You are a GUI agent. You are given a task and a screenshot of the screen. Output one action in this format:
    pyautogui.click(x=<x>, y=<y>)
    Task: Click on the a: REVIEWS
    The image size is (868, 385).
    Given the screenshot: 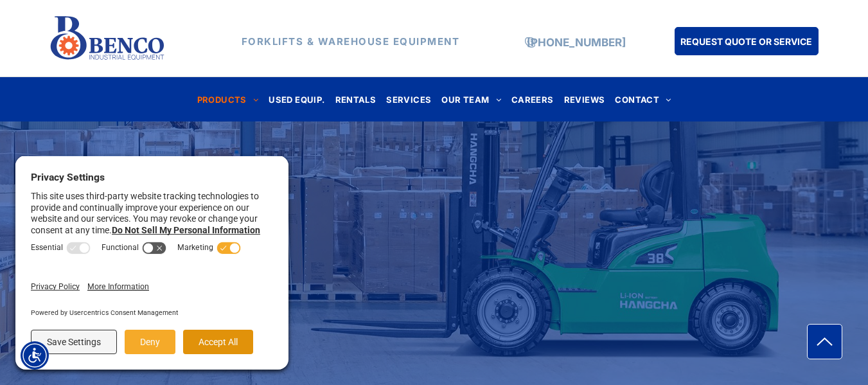 What is the action you would take?
    pyautogui.click(x=585, y=99)
    